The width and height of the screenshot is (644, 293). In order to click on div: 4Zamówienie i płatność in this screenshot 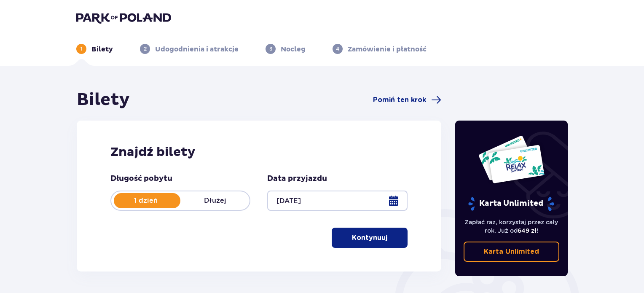, I will do `click(379, 49)`.